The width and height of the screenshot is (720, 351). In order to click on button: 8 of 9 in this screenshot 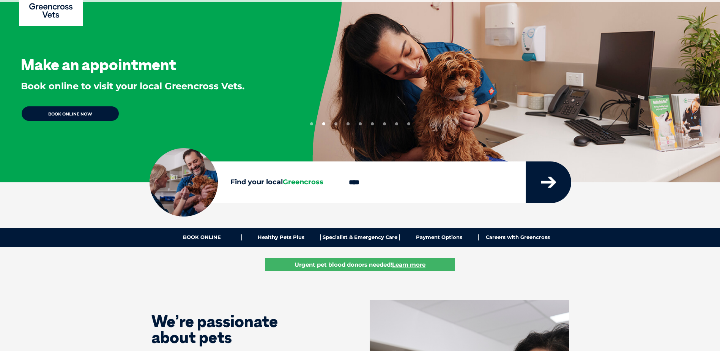, I will do `click(397, 124)`.